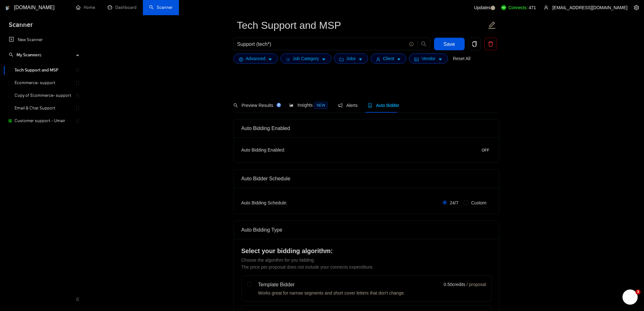  Describe the element at coordinates (340, 106) in the screenshot. I see `span: notification` at that location.